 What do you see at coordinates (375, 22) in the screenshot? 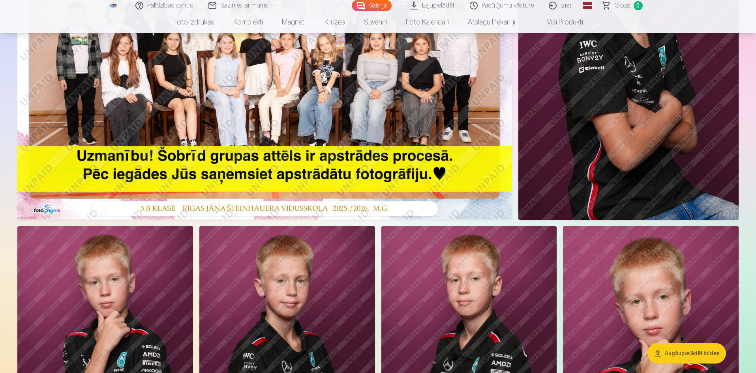
I see `a: Suvenīri` at bounding box center [375, 22].